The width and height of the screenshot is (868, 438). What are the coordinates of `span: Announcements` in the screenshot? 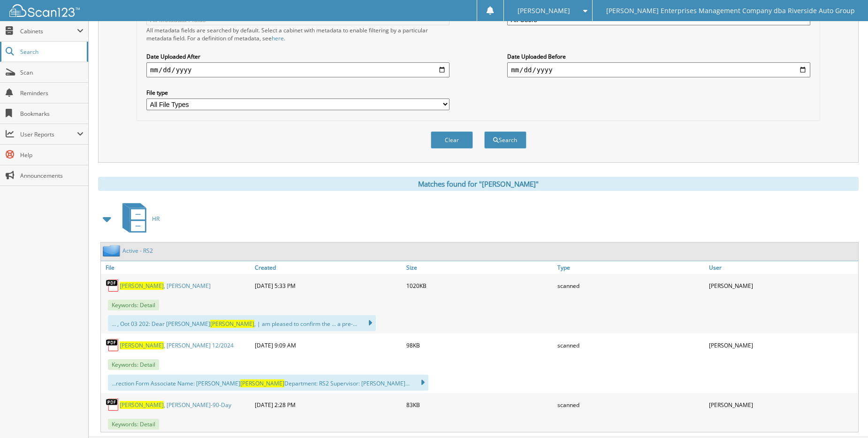 It's located at (51, 175).